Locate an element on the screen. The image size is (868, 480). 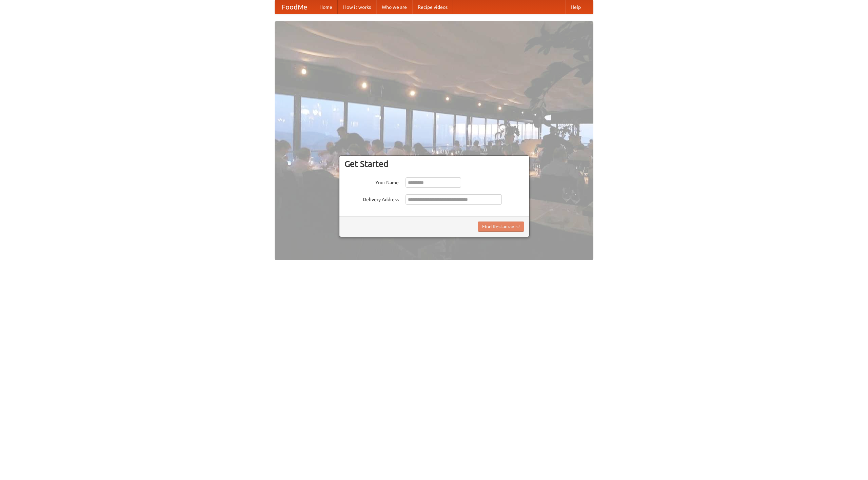
button: Find Restaurants! is located at coordinates (501, 227).